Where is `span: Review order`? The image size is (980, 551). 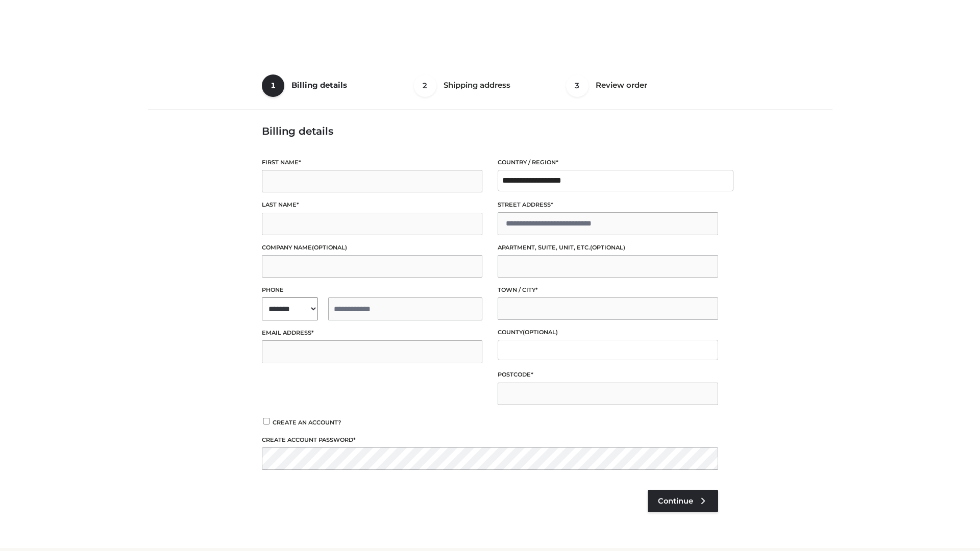 span: Review order is located at coordinates (621, 85).